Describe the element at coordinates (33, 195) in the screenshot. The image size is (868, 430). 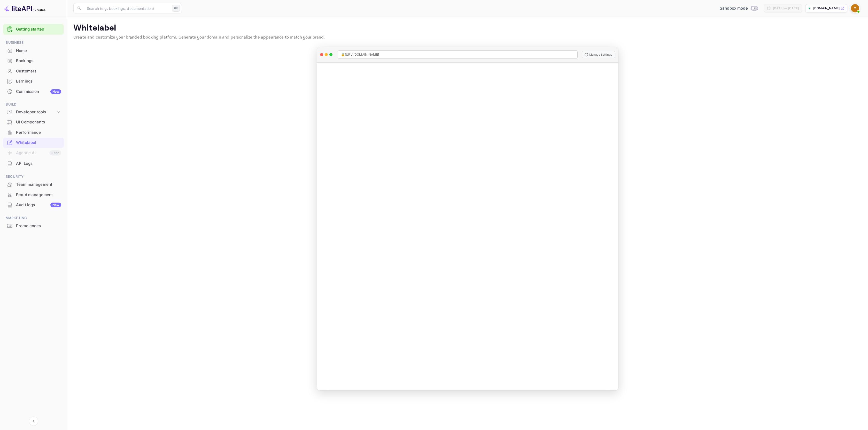
I see `a: Fraud management` at that location.